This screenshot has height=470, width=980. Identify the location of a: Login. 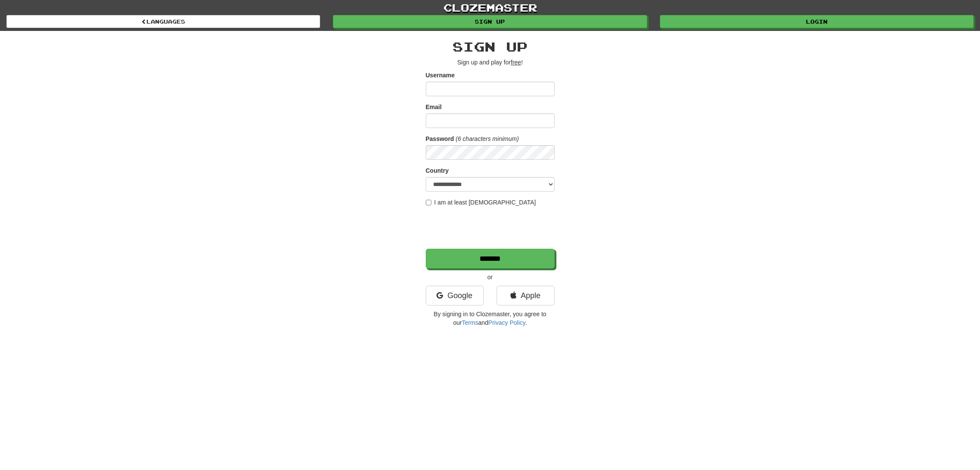
(817, 22).